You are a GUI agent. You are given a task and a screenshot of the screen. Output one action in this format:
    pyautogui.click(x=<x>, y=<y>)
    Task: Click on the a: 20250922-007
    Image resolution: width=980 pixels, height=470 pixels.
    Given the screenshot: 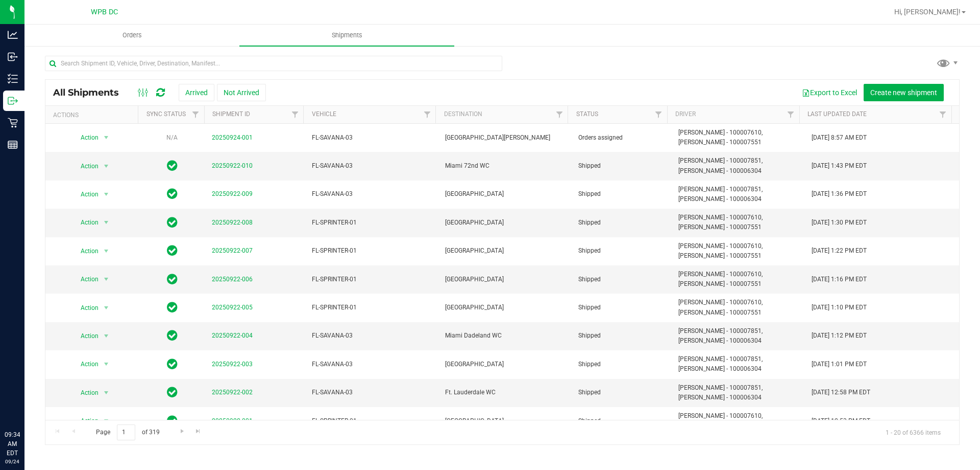 What is the action you would take?
    pyautogui.click(x=233, y=250)
    